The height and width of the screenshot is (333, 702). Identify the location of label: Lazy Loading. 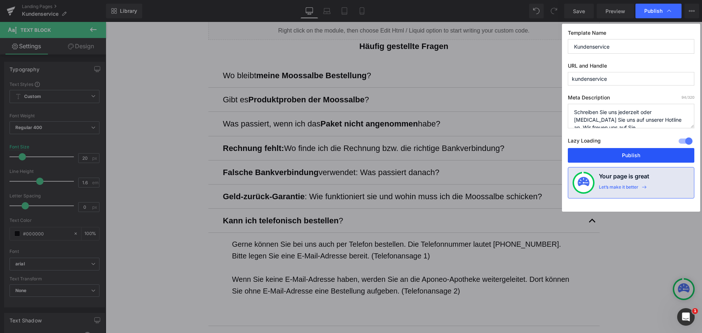
(585, 142).